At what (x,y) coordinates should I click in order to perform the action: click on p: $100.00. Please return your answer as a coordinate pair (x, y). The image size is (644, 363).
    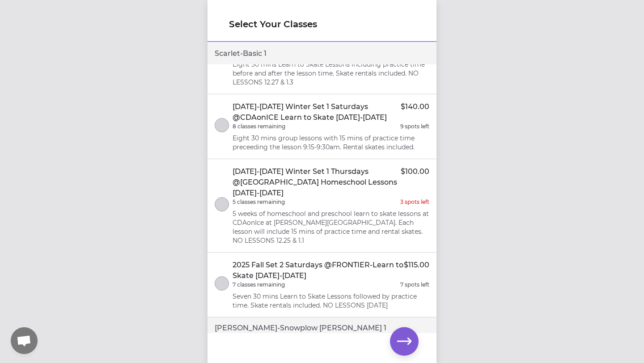
    Looking at the image, I should click on (415, 183).